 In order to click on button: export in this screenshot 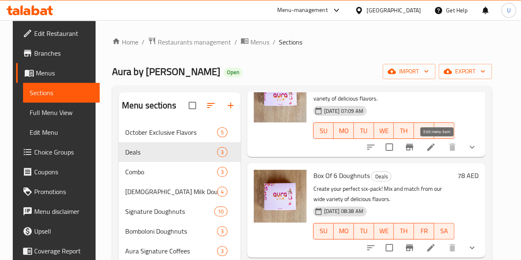, I will do `click(465, 71)`.